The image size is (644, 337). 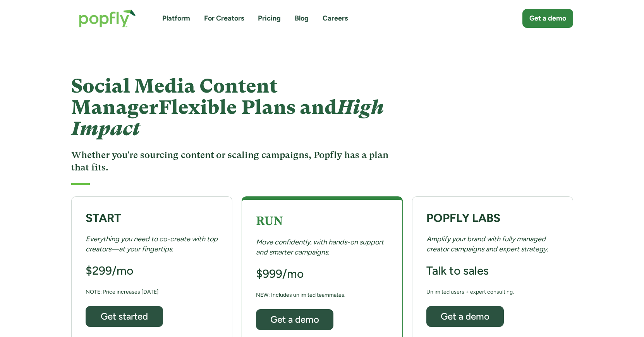 I want to click on a: home, so click(x=107, y=19).